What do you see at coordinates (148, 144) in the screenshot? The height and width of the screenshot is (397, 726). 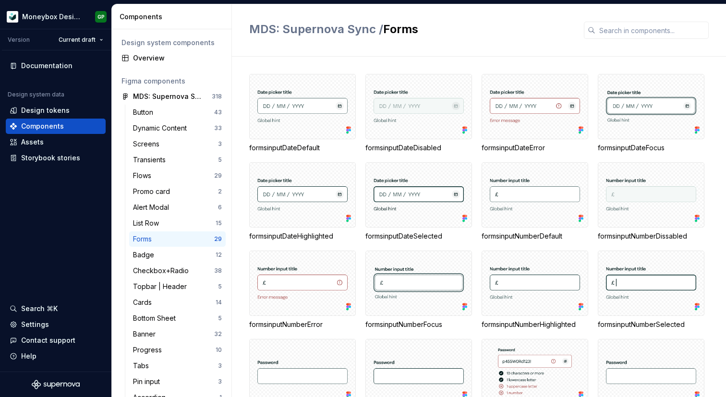 I see `div: Screens` at bounding box center [148, 144].